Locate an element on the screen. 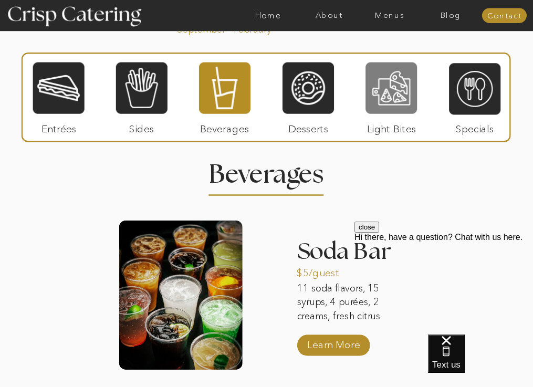 Image resolution: width=533 pixels, height=387 pixels. nav: Blog is located at coordinates (450, 15).